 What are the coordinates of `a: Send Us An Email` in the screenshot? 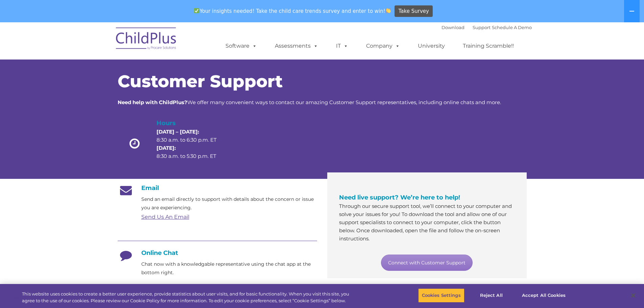 It's located at (165, 217).